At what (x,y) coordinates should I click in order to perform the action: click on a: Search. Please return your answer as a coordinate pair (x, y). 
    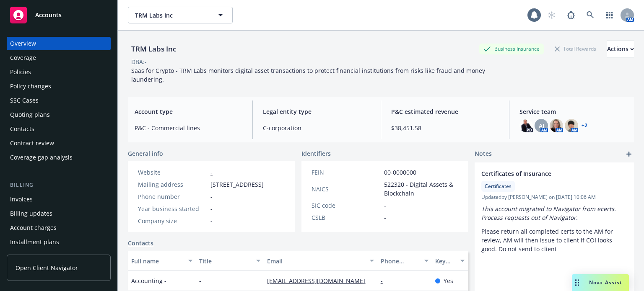
    Looking at the image, I should click on (590, 15).